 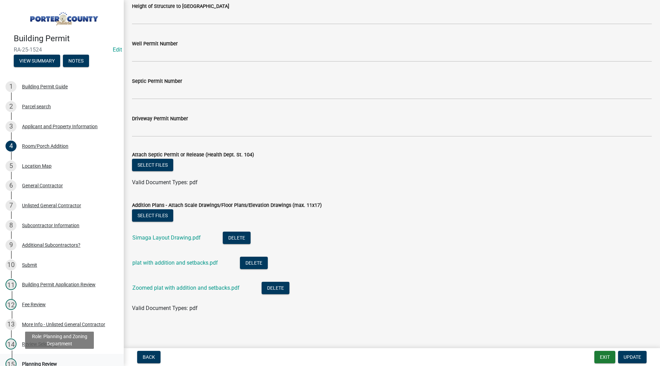 What do you see at coordinates (52, 206) in the screenshot?
I see `div: Unlisted General Contractor` at bounding box center [52, 206].